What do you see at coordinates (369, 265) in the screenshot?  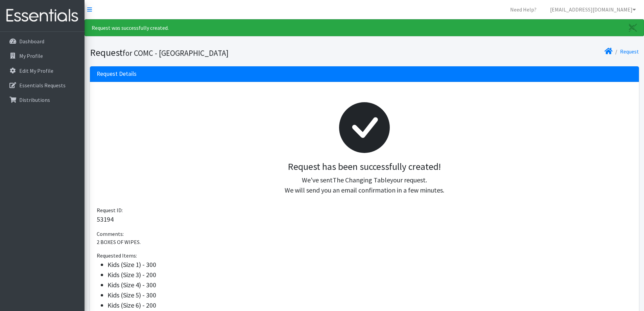 I see `li: Kids (Size 1) - 300` at bounding box center [369, 265].